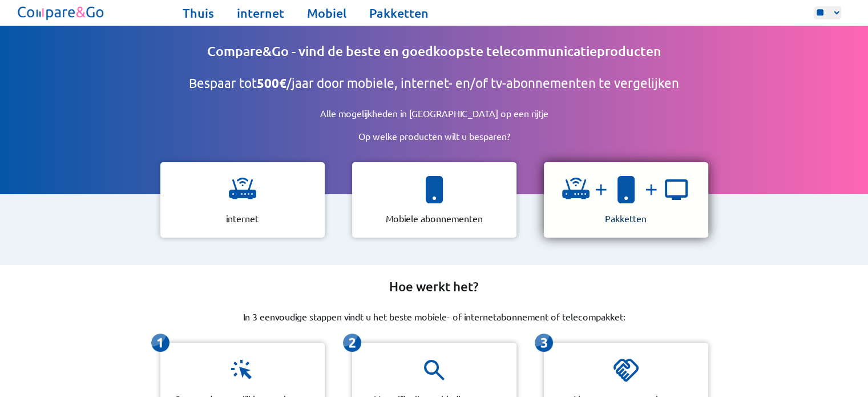 The image size is (868, 397). I want to click on a: pictogram dat een smartphone voorstelt Mobiele abonnementen, so click(435, 200).